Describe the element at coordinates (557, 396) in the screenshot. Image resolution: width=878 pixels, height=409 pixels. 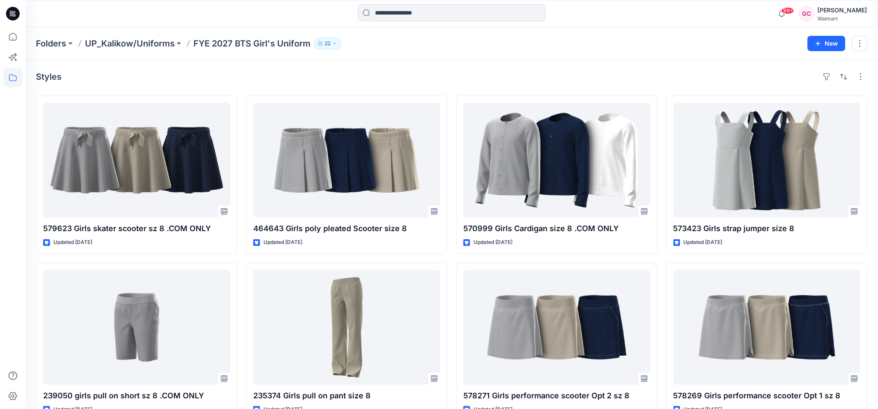
I see `p: 578271 Girls performance scooter Opt 2 sz 8` at that location.